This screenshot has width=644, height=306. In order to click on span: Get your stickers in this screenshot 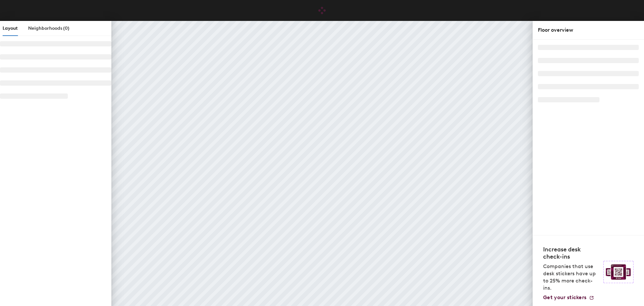, I will do `click(565, 298)`.